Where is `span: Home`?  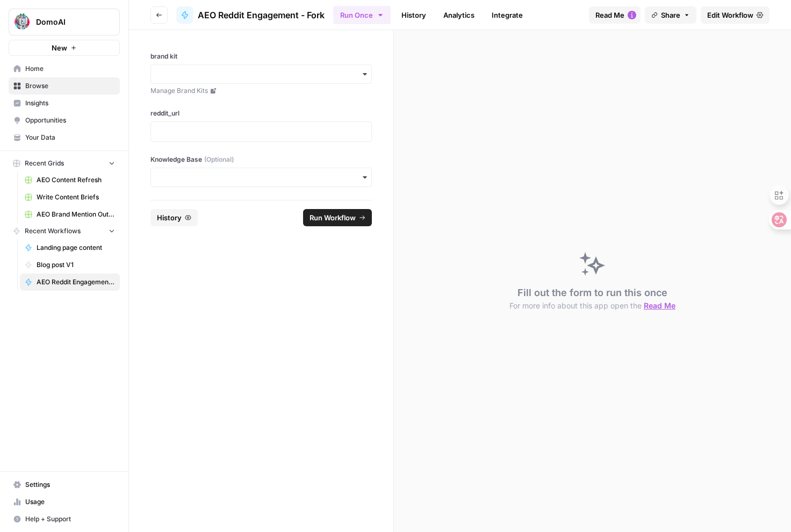 span: Home is located at coordinates (70, 69).